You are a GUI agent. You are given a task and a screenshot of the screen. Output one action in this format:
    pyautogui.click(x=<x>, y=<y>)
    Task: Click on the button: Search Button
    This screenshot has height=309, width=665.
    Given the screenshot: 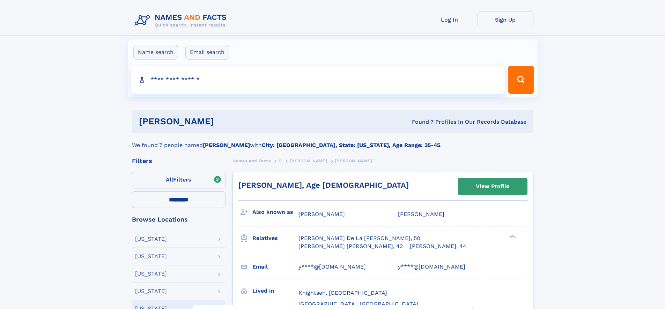 What is the action you would take?
    pyautogui.click(x=521, y=80)
    